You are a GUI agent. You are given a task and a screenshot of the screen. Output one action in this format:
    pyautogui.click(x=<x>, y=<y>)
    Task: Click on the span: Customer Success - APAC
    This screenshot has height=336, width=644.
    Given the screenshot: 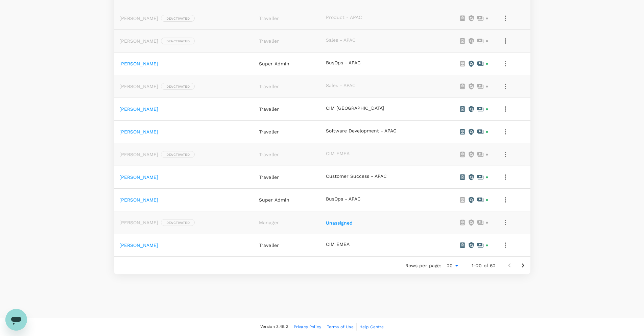 What is the action you would take?
    pyautogui.click(x=357, y=176)
    